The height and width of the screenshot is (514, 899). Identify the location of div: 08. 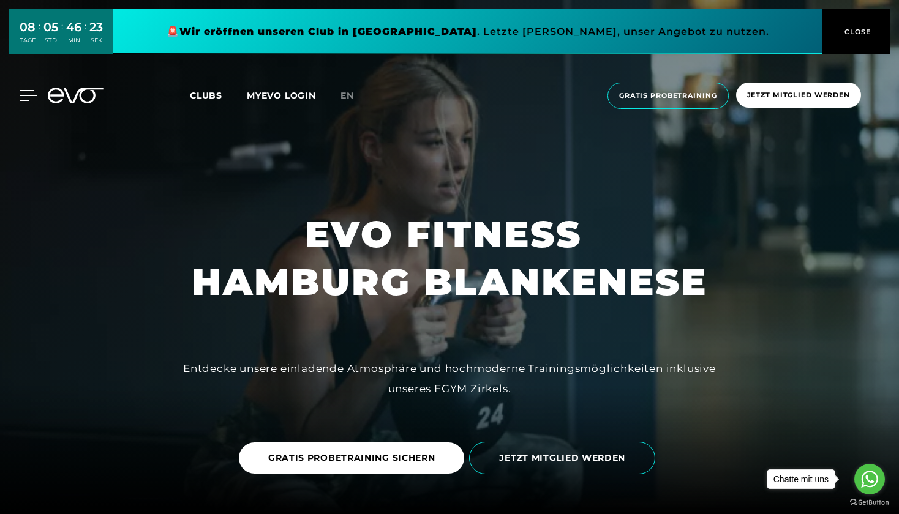
(28, 27).